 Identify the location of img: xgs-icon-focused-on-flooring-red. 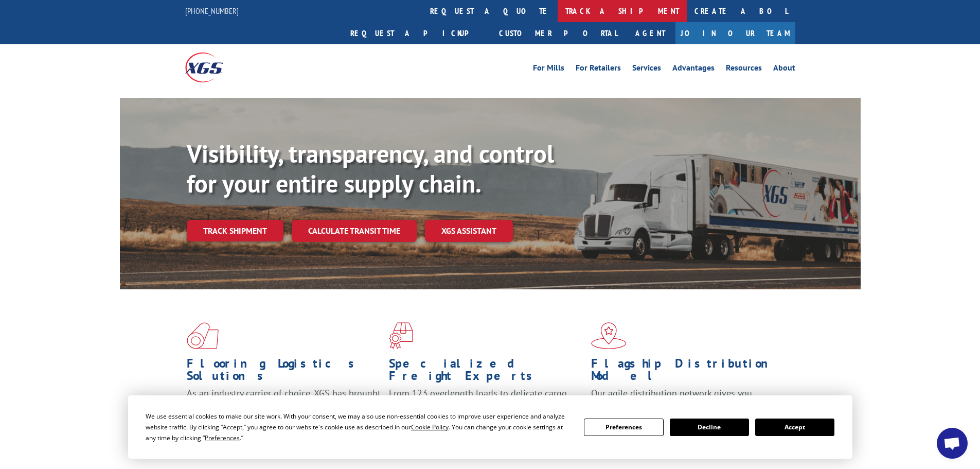
(400, 336).